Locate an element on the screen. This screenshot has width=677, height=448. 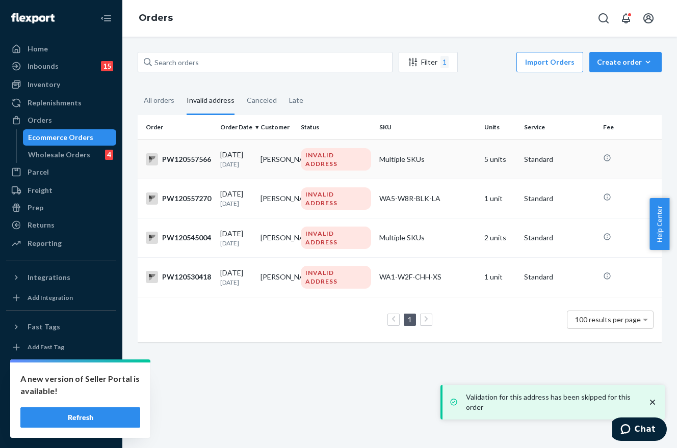
a: Wholesale Orders4 is located at coordinates (70, 155).